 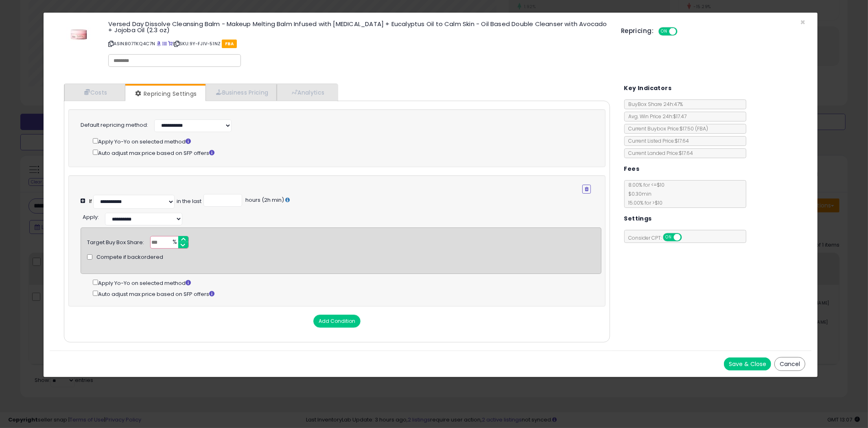 I want to click on p: ASIN: B07TKQ4C7N | SKU: 9Y-FJIV-51NZ, so click(x=358, y=43).